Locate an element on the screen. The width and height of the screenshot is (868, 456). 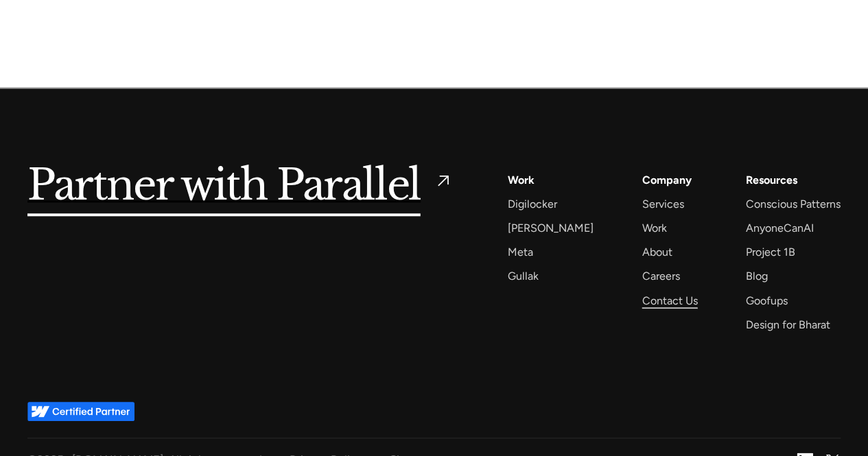
div: Resources is located at coordinates (771, 180).